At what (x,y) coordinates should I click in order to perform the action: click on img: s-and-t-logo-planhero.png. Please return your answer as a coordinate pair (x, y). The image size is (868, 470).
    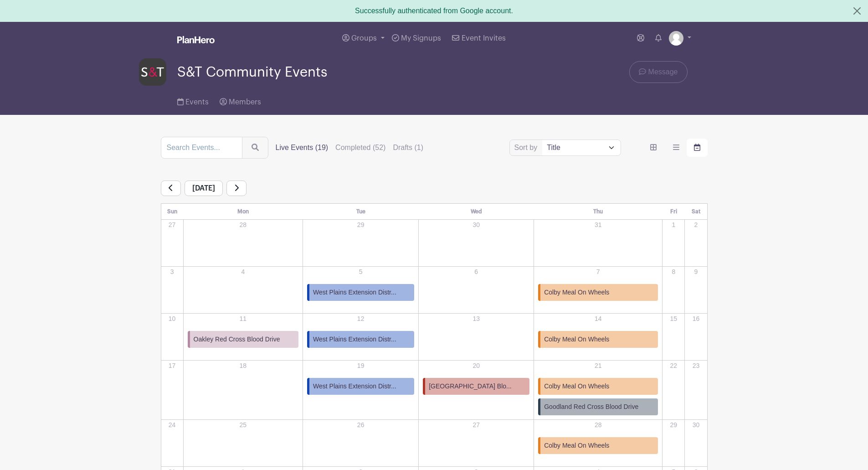
    Looking at the image, I should click on (153, 72).